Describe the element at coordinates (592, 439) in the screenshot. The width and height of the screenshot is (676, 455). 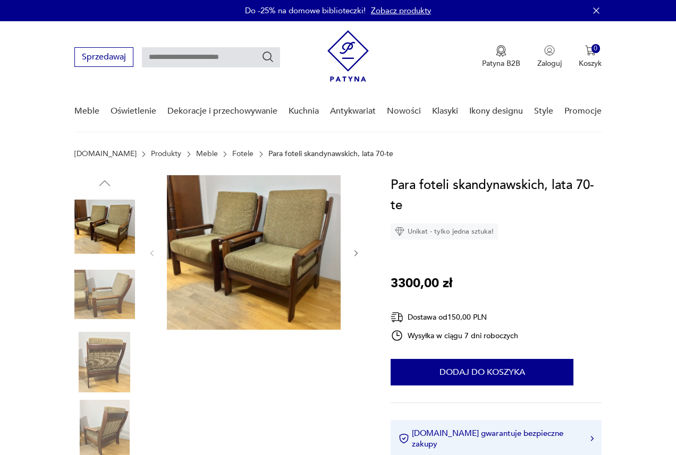
I see `img: Ikona strzałki w prawo` at that location.